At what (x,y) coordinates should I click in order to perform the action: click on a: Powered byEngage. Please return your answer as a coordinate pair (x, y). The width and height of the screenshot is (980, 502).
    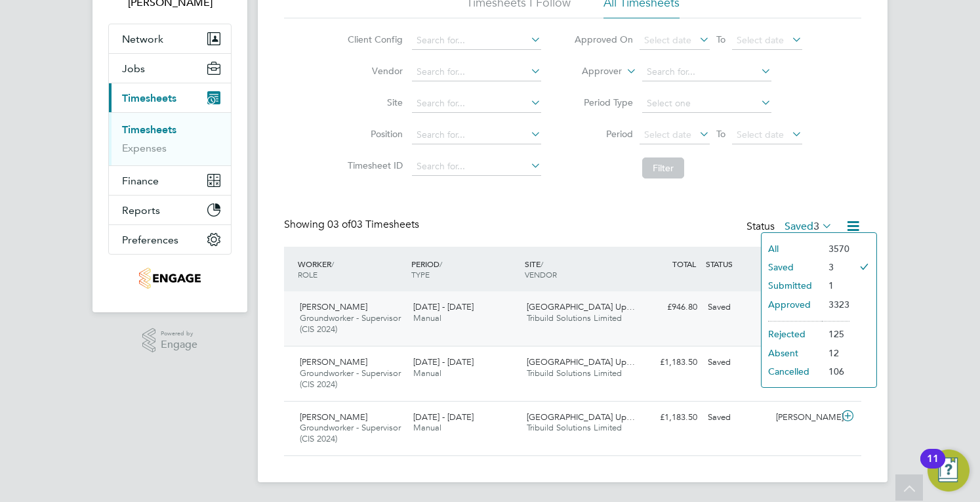
    Looking at the image, I should click on (170, 341).